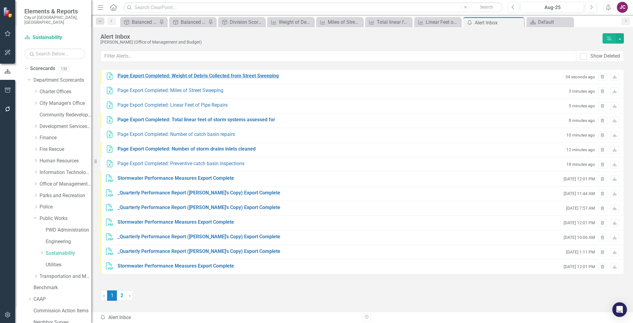 The height and width of the screenshot is (323, 633). Describe the element at coordinates (55, 11) in the screenshot. I see `span: Elements & Reports` at that location.